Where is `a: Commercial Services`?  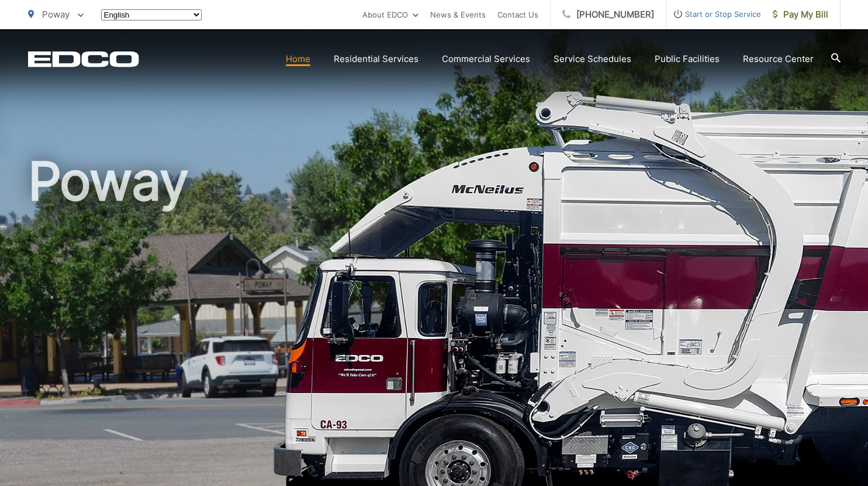 a: Commercial Services is located at coordinates (486, 59).